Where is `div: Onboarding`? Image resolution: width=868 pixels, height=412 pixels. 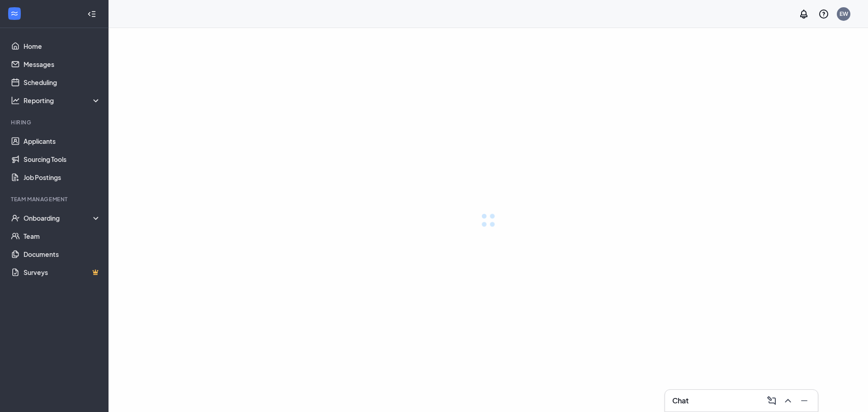 div: Onboarding is located at coordinates (62, 218).